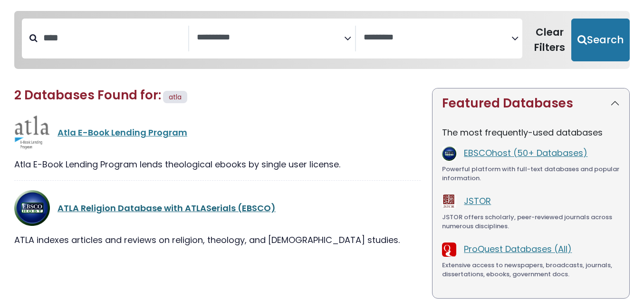 Image resolution: width=644 pixels, height=301 pixels. Describe the element at coordinates (549, 40) in the screenshot. I see `button: Clear Filters` at that location.